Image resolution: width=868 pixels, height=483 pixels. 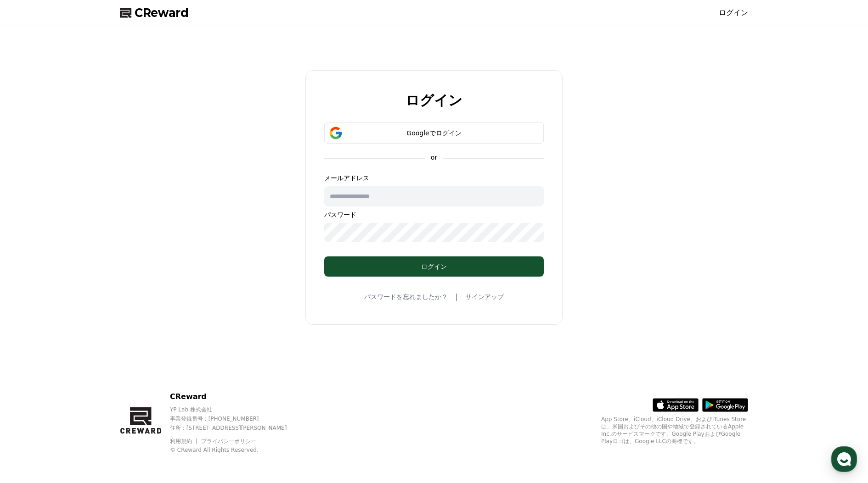 What do you see at coordinates (32, 302) in the screenshot?
I see `a: Home` at bounding box center [32, 302].